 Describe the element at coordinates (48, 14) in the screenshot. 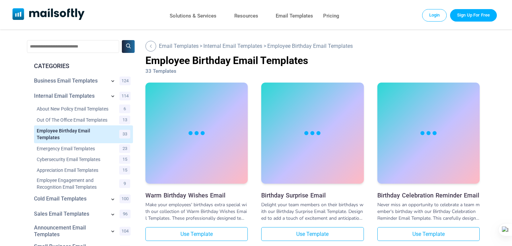

I see `a: Mailsoftly` at that location.